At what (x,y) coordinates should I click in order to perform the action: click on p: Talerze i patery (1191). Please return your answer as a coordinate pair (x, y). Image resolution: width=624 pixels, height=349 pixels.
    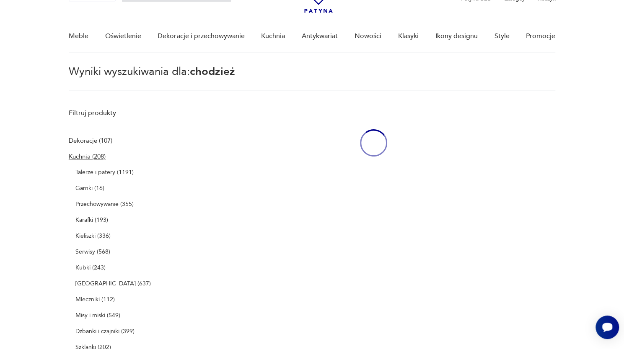
    Looking at the image, I should click on (104, 173).